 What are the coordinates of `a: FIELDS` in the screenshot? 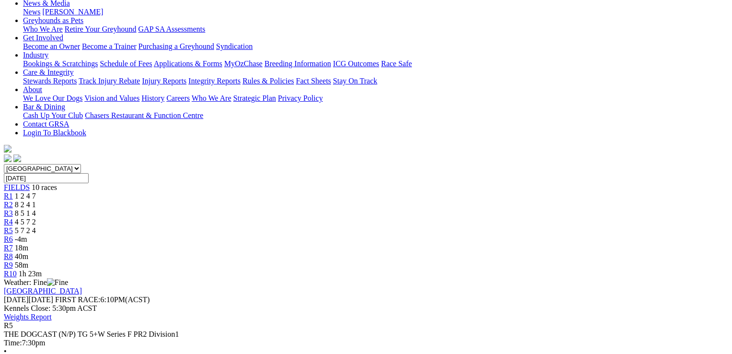 It's located at (17, 187).